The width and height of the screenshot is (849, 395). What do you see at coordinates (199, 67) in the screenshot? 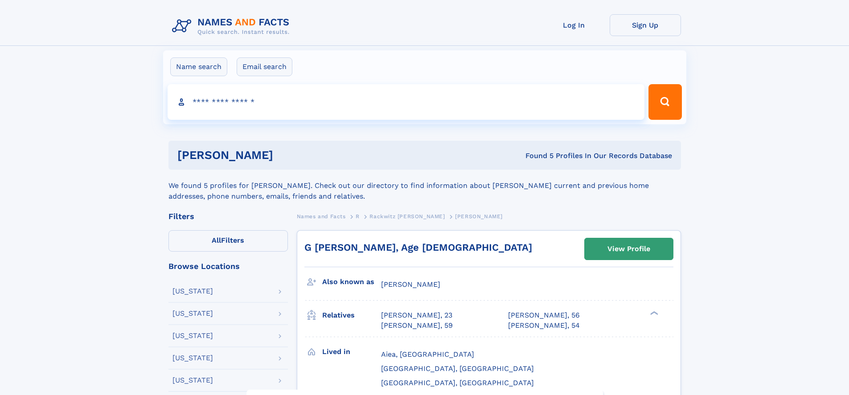
I see `label: Name search` at bounding box center [199, 67].